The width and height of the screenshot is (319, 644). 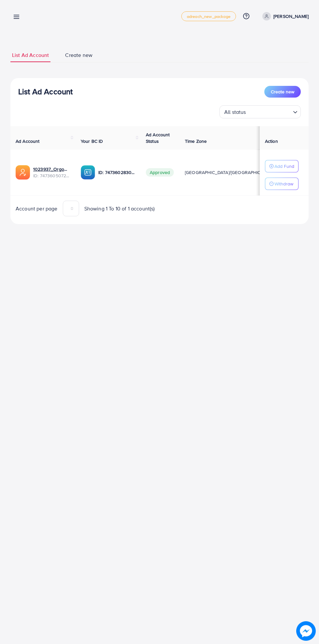 I want to click on span: ID: 7473605072568762385, so click(x=52, y=176).